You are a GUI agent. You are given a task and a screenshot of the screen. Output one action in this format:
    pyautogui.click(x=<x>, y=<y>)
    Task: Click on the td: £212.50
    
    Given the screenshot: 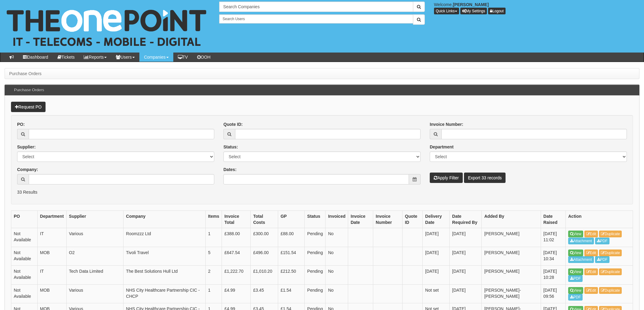 What is the action you would take?
    pyautogui.click(x=291, y=275)
    